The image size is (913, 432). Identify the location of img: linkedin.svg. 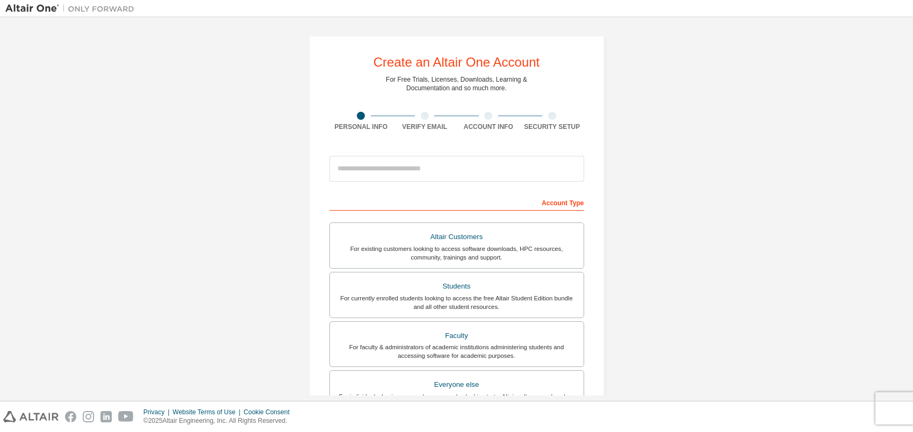
(106, 416).